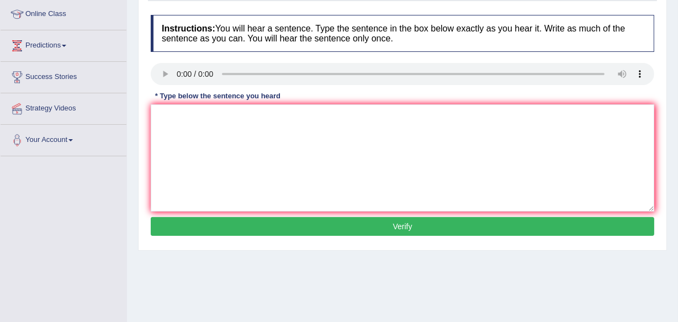 This screenshot has height=322, width=678. What do you see at coordinates (63, 76) in the screenshot?
I see `a: Success Stories` at bounding box center [63, 76].